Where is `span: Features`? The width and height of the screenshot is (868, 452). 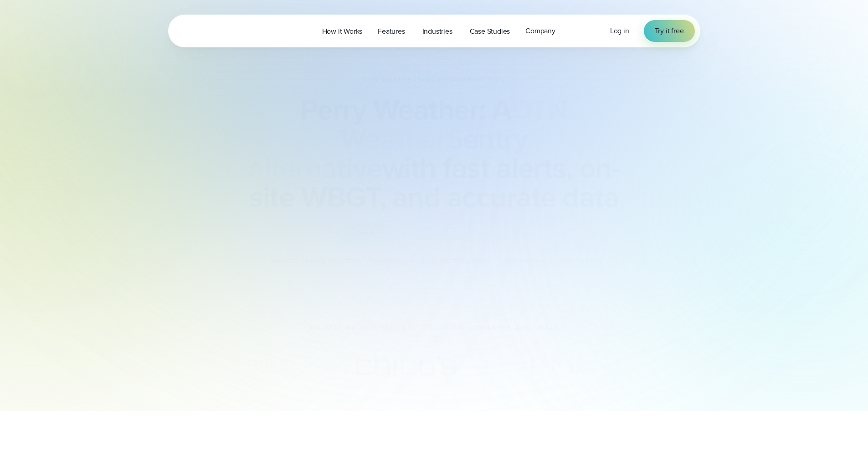
span: Features is located at coordinates (391, 32).